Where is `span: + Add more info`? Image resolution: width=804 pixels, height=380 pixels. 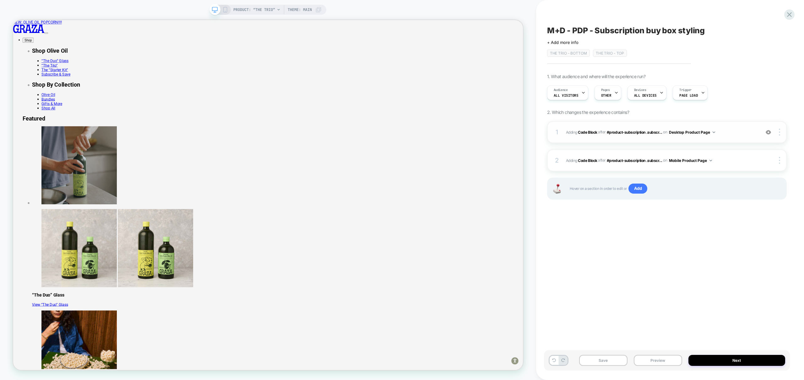 span: + Add more info is located at coordinates (563, 42).